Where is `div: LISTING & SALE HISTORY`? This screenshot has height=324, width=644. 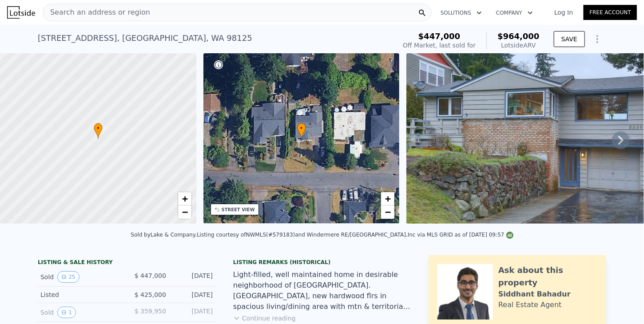
div: LISTING & SALE HISTORY is located at coordinates (126, 263).